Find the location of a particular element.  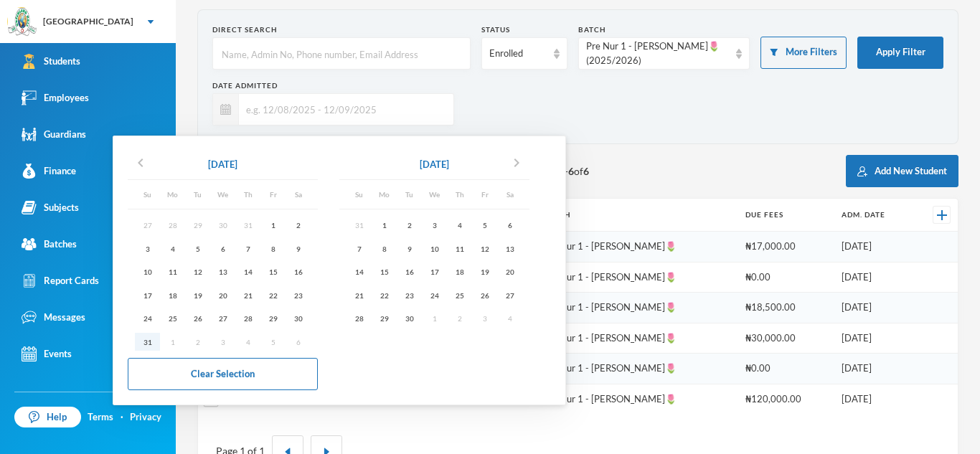

div: Batches is located at coordinates (49, 244).